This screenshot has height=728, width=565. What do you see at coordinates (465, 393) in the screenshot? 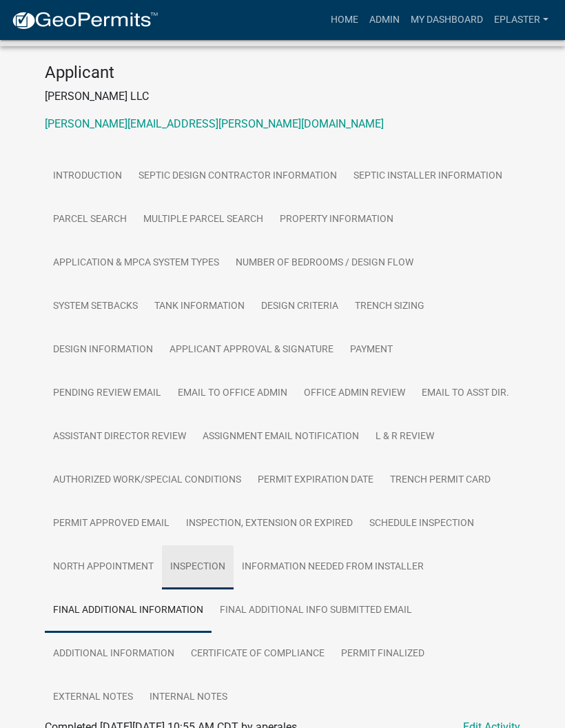
I see `a: Email to Asst Dir.` at bounding box center [465, 393].